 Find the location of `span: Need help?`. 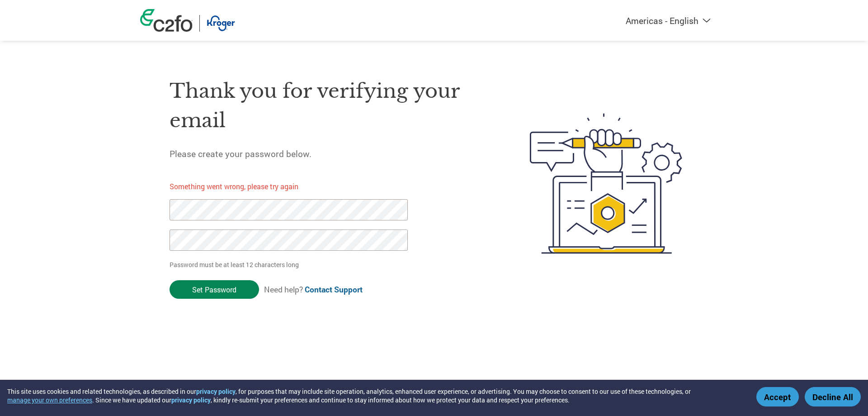

span: Need help? is located at coordinates (314, 289).